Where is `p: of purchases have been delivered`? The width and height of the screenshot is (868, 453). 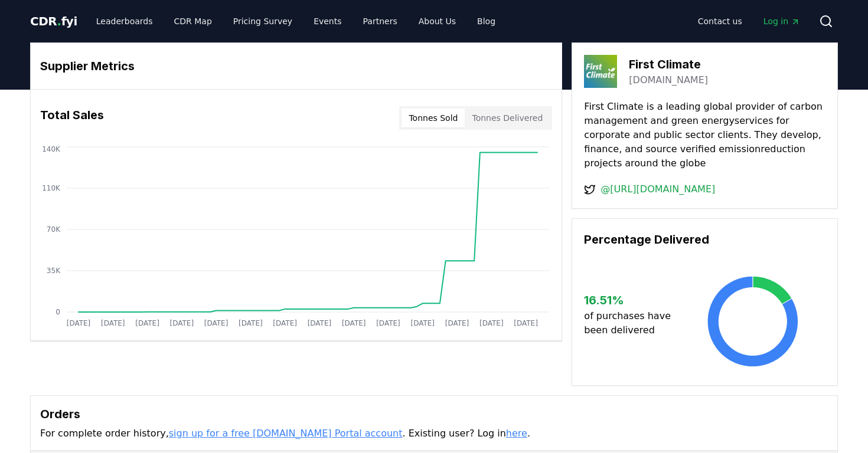 p: of purchases have been delivered is located at coordinates (632, 323).